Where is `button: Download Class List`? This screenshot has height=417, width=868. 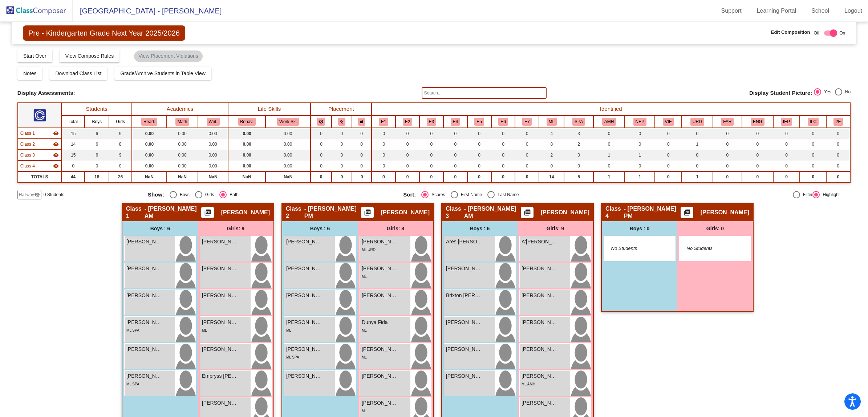 button: Download Class List is located at coordinates (78, 74).